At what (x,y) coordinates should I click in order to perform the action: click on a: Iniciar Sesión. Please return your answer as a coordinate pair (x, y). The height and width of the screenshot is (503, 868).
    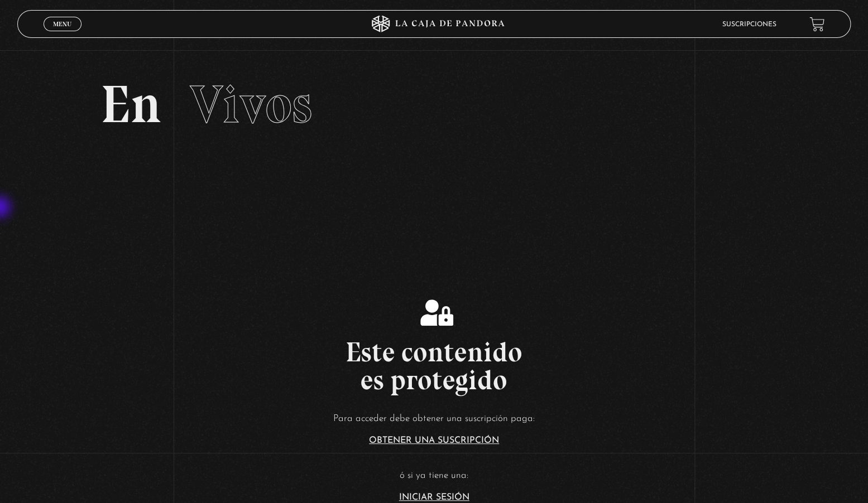
    Looking at the image, I should click on (434, 497).